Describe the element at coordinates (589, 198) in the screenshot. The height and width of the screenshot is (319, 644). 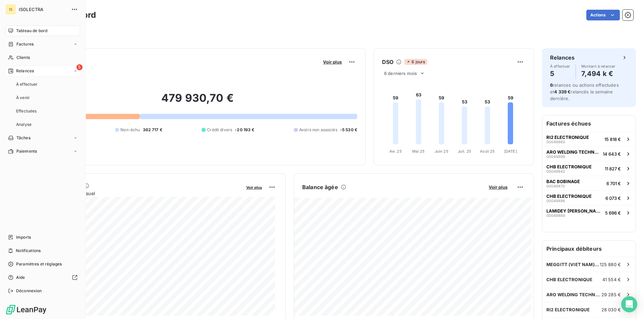
I see `button: CHB ELECTRONIQUE000498966 073 €` at that location.